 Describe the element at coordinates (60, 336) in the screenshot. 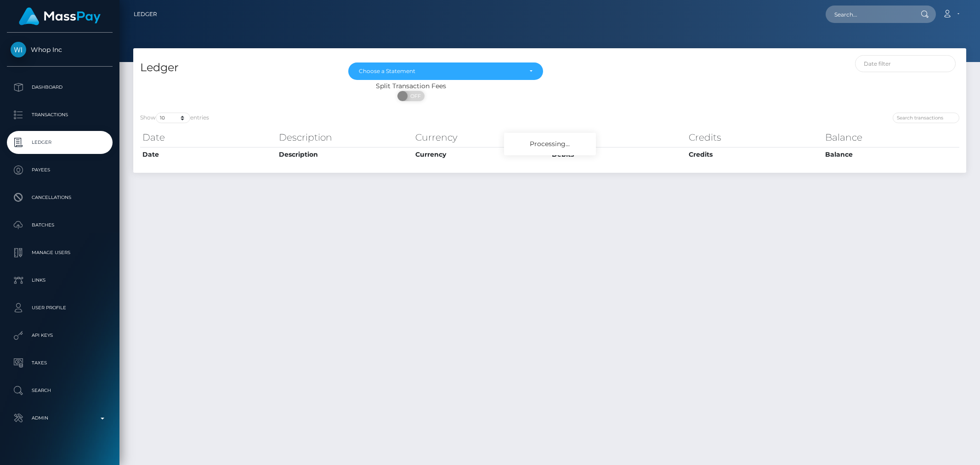

I see `a: API Keys` at that location.